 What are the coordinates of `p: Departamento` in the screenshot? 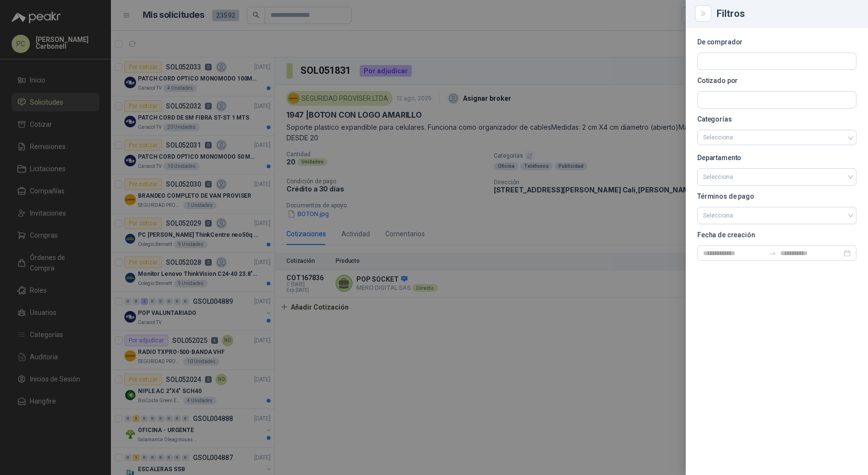 It's located at (777, 158).